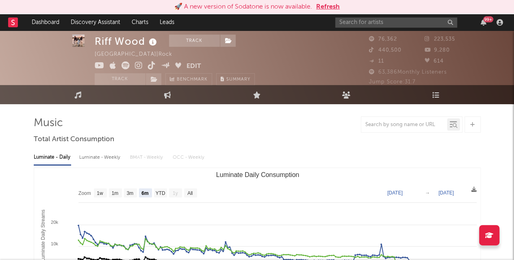 The width and height of the screenshot is (514, 260). Describe the element at coordinates (46, 22) in the screenshot. I see `a: Dashboard` at that location.